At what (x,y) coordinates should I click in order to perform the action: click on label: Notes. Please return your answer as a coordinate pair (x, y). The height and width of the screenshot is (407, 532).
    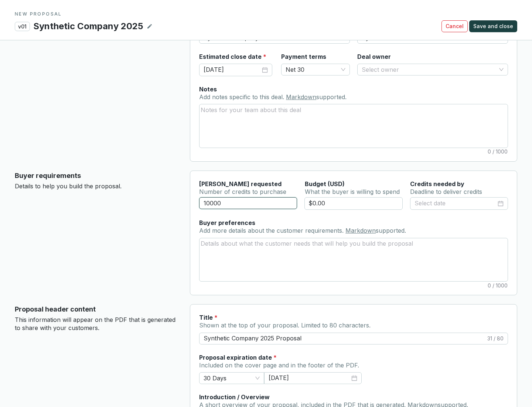
    Looking at the image, I should click on (208, 89).